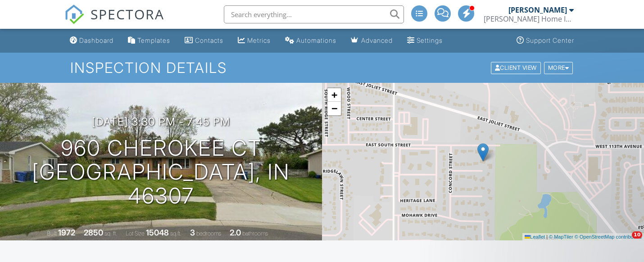  What do you see at coordinates (74, 14) in the screenshot?
I see `img: The Best Home Inspection Software - Spectora` at bounding box center [74, 14].